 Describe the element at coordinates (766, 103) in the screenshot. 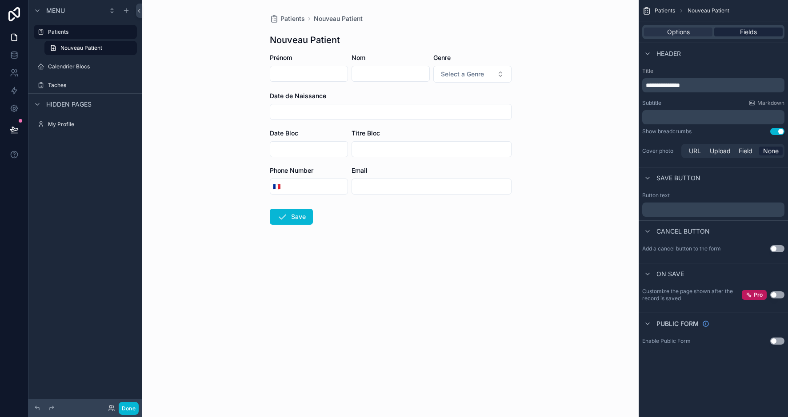

I see `a: Markdown` at that location.